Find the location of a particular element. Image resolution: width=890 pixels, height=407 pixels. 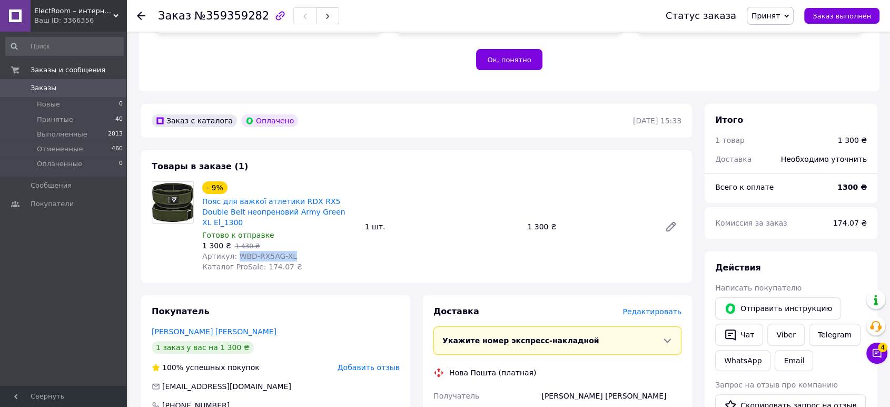

span: Укажите номер экспресс-накладной is located at coordinates (521, 340).